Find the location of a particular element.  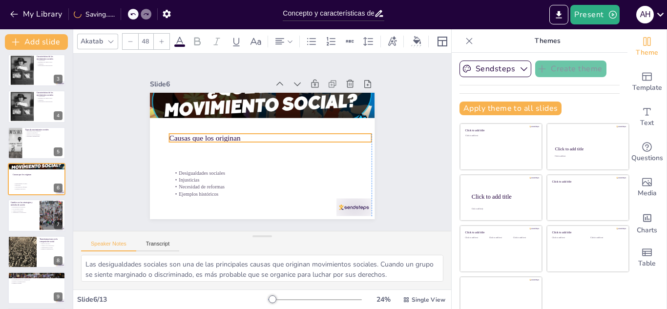

span: Template is located at coordinates (647, 88).